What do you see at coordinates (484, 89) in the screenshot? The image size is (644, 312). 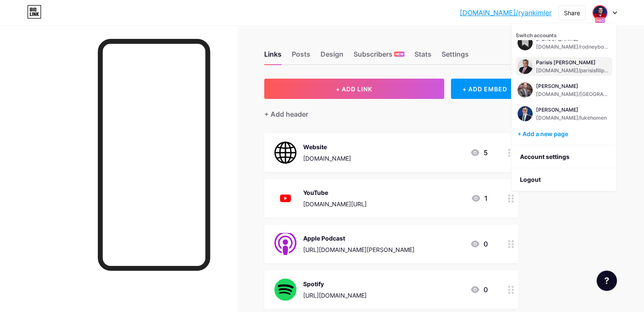 I see `div: + ADD EMBED` at bounding box center [484, 89].